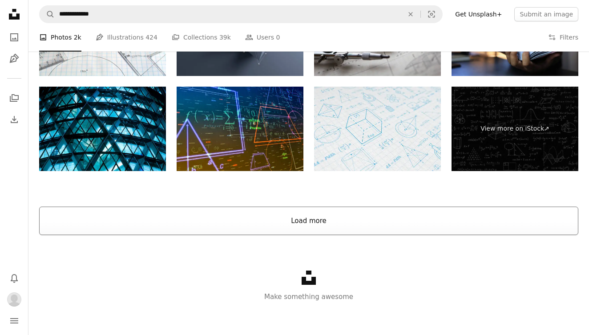 The image size is (589, 335). Describe the element at coordinates (47, 14) in the screenshot. I see `button: Search Unsplash` at that location.